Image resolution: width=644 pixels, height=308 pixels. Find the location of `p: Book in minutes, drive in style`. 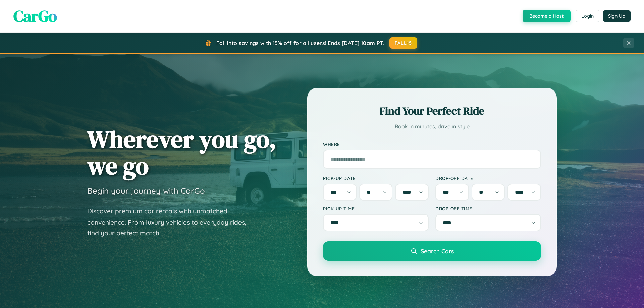

p: Book in minutes, drive in style is located at coordinates (432, 126).